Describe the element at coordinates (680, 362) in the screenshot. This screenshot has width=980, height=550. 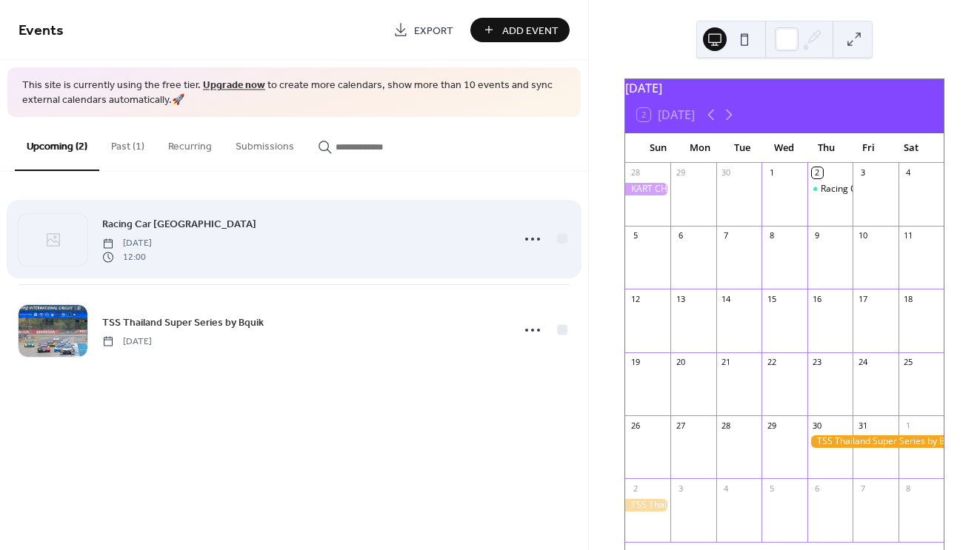
I see `div: 20` at that location.